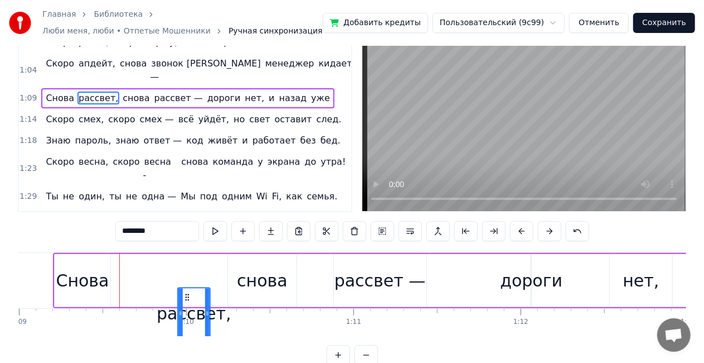 The image size is (704, 363). What do you see at coordinates (321, 98) in the screenshot?
I see `span: уже` at bounding box center [321, 98].